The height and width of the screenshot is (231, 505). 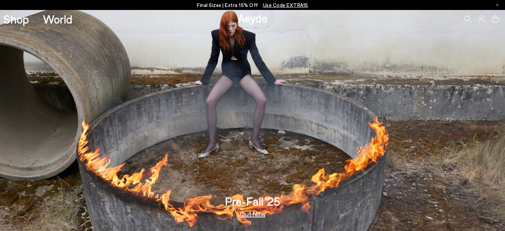 I want to click on a: Shop, so click(x=16, y=19).